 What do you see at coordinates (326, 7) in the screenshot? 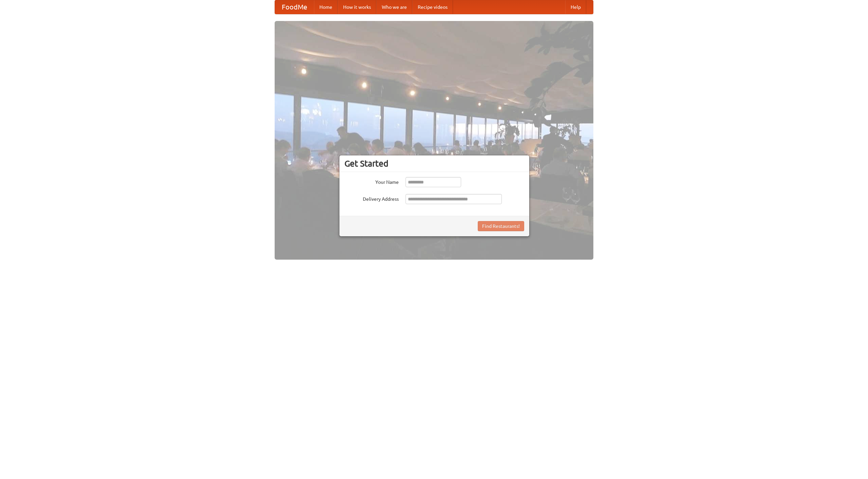
I see `a: Home` at bounding box center [326, 7].